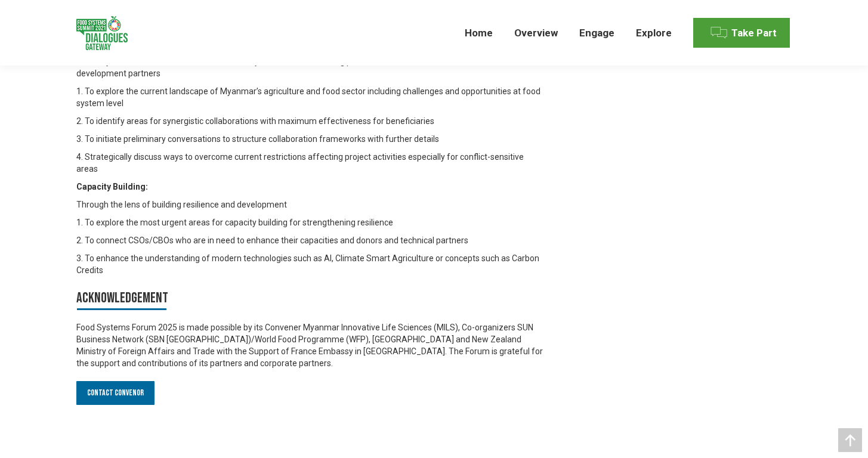  I want to click on span: Explore, so click(654, 33).